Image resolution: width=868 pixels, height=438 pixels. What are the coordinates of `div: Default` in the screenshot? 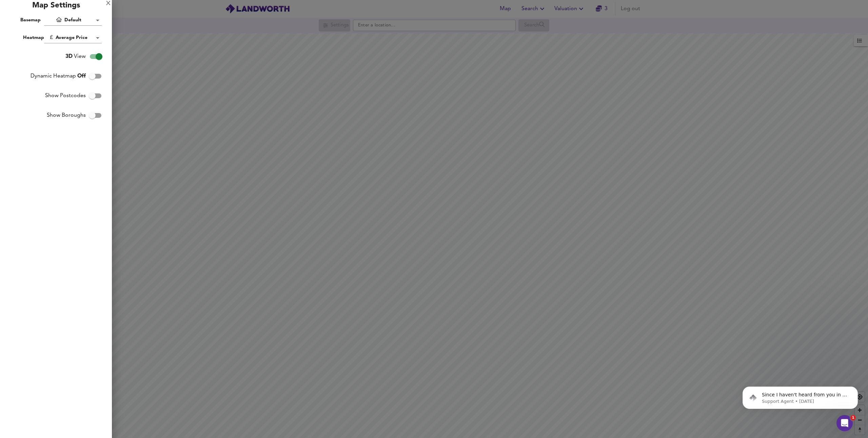 It's located at (73, 20).